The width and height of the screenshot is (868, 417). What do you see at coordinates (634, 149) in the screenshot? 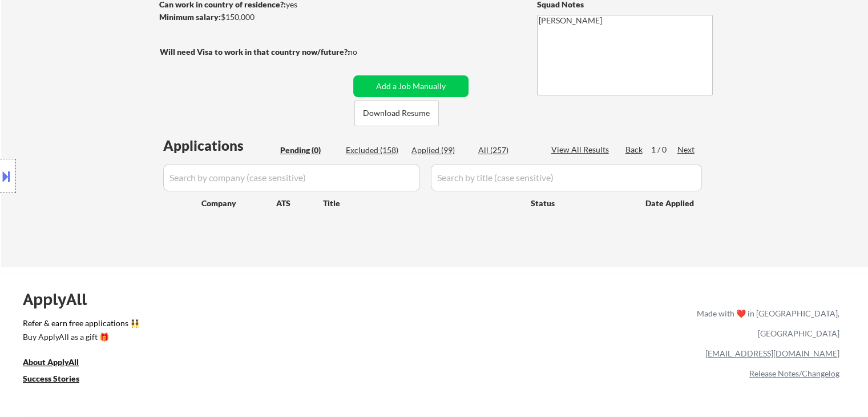
I see `div: Back` at bounding box center [634, 149].